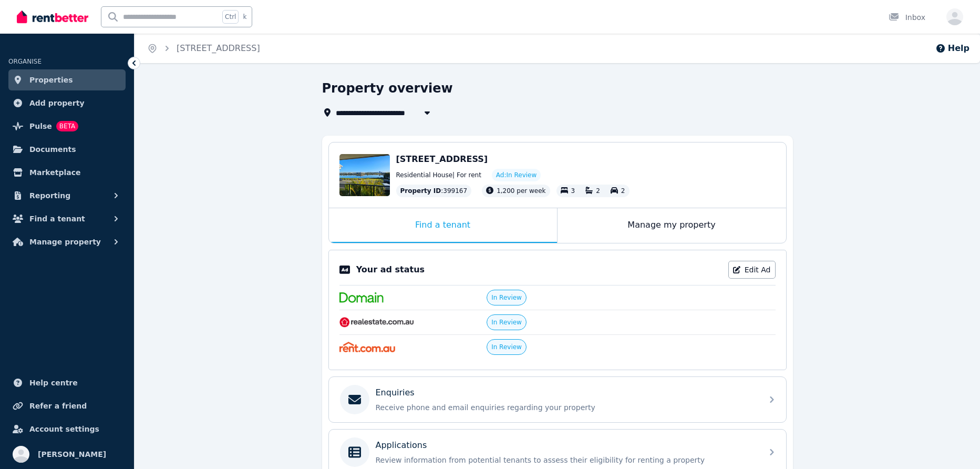 This screenshot has width=980, height=469. Describe the element at coordinates (244, 17) in the screenshot. I see `span: k` at that location.